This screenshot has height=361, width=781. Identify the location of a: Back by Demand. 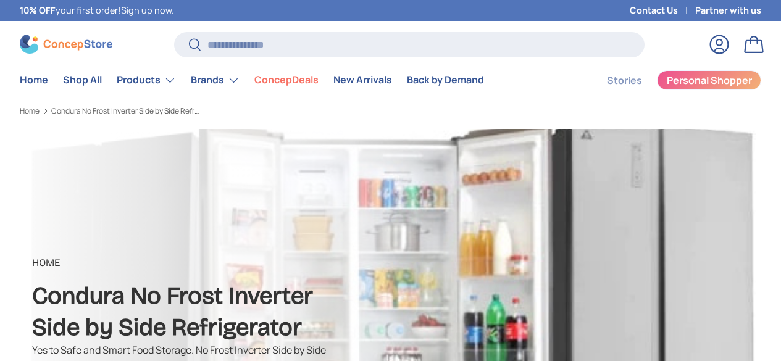
(445, 80).